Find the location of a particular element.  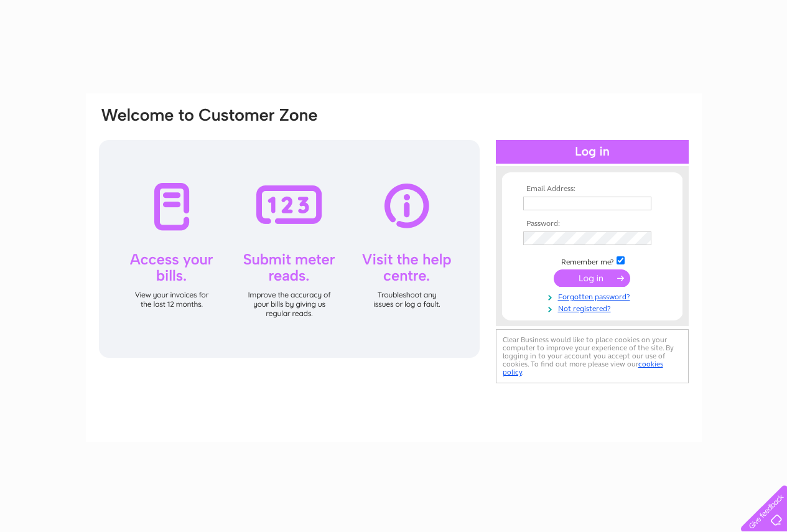

th: Password: is located at coordinates (592, 224).